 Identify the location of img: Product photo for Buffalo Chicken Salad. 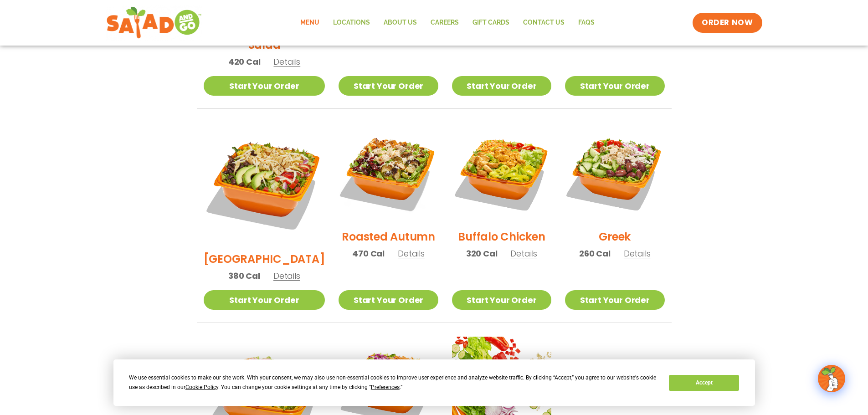
(501, 172).